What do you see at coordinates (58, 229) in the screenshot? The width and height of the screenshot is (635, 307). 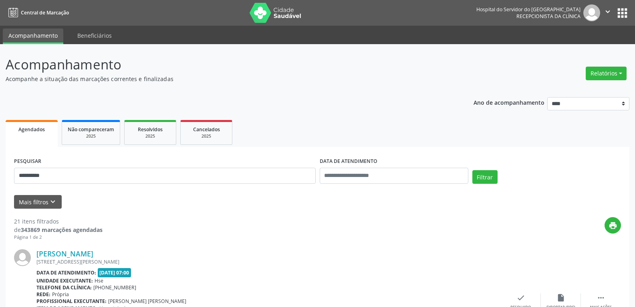 I see `div: de` at bounding box center [58, 229].